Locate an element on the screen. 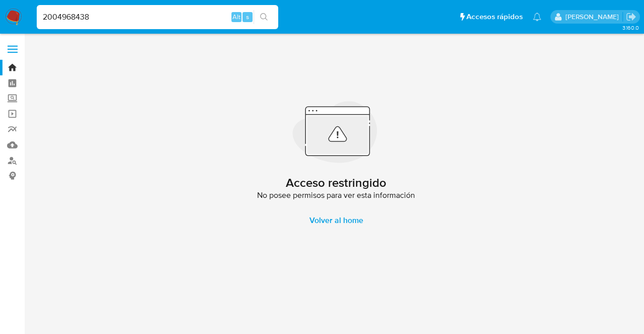 The image size is (644, 334). p: agostina.bazzano@mercadolibre.com is located at coordinates (593, 17).